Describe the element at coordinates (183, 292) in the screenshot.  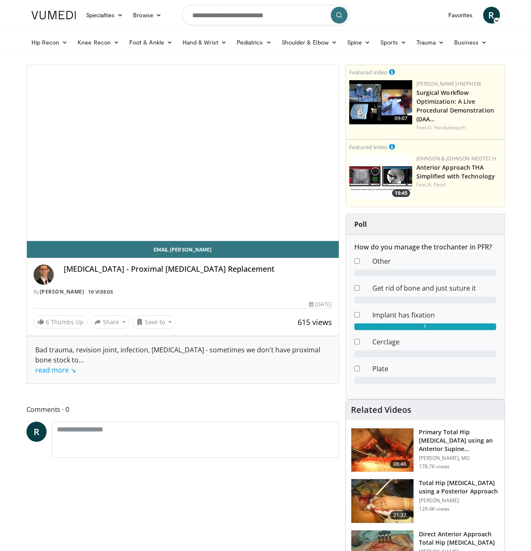
I see `div: By` at that location.